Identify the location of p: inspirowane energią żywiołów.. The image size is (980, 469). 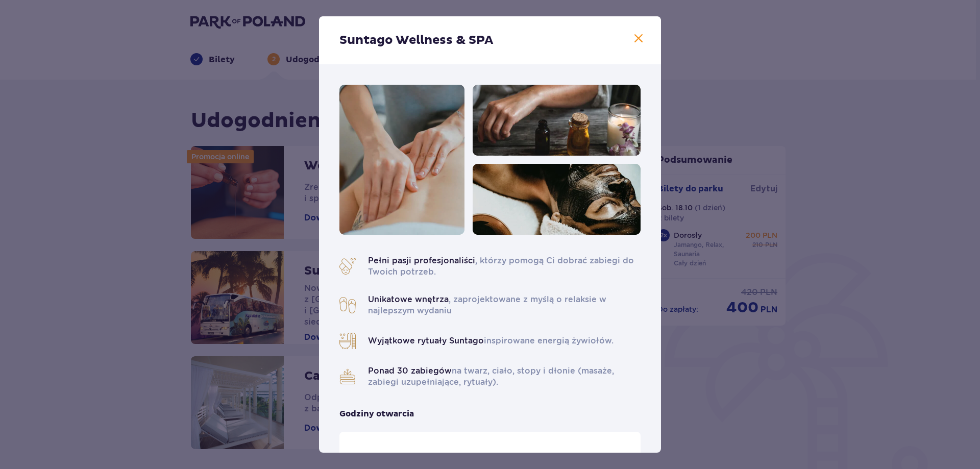
(490, 341).